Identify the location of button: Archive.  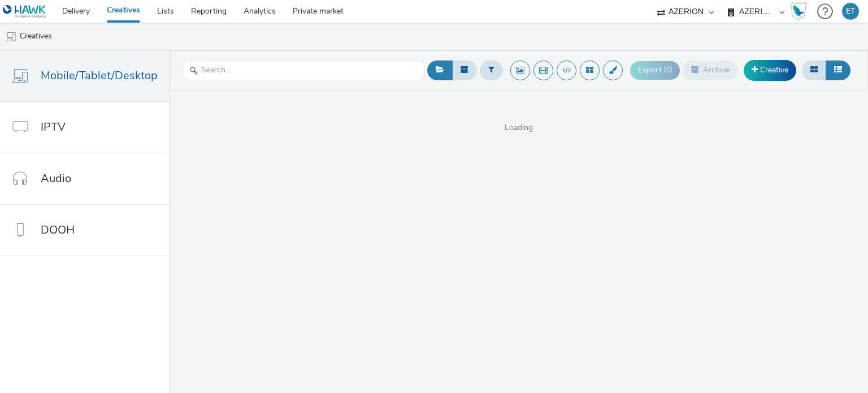
(711, 70).